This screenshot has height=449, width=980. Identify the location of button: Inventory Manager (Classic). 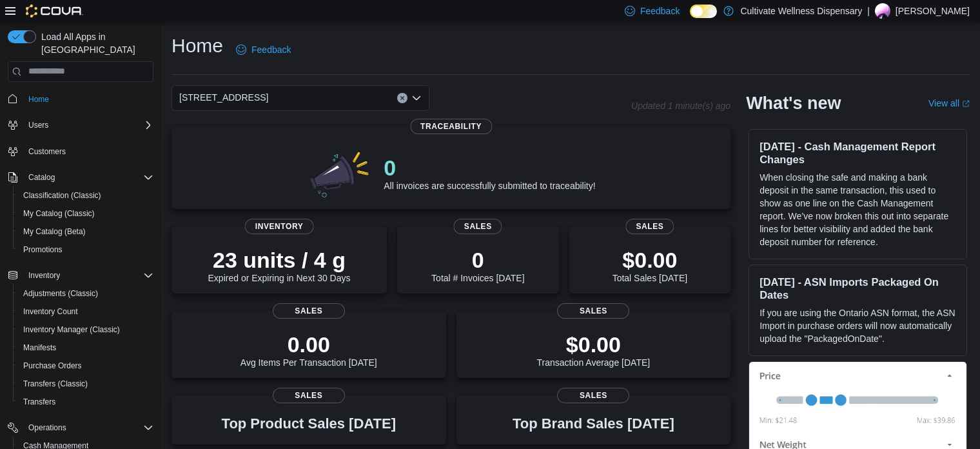
(86, 330).